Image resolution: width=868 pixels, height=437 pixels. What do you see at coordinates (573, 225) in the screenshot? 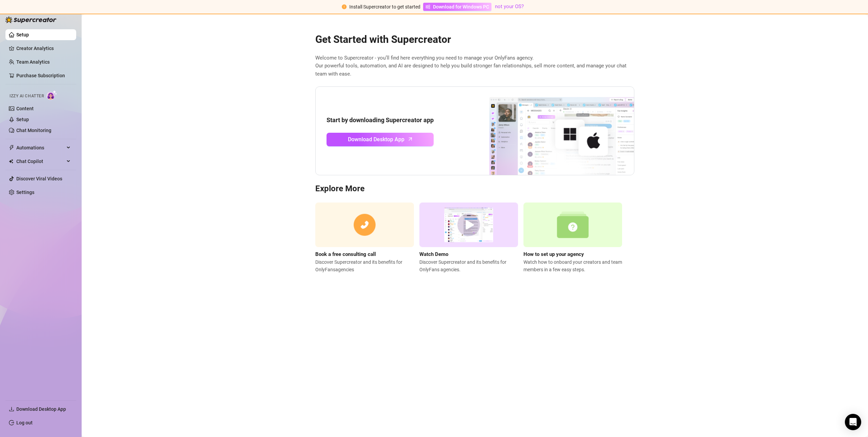
I see `img: setup agency guide` at bounding box center [573, 225].